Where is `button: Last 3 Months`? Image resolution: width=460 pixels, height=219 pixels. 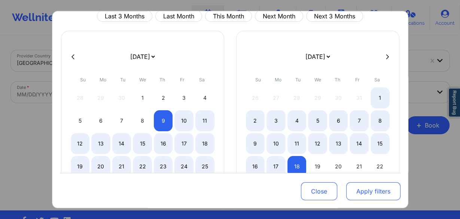 button: Last 3 Months is located at coordinates (125, 16).